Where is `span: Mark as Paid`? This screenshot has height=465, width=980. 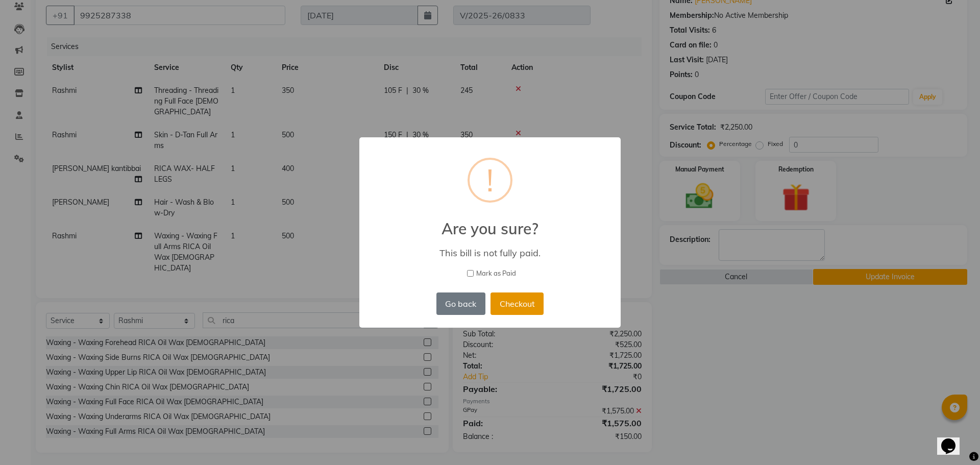 span: Mark as Paid is located at coordinates (496, 274).